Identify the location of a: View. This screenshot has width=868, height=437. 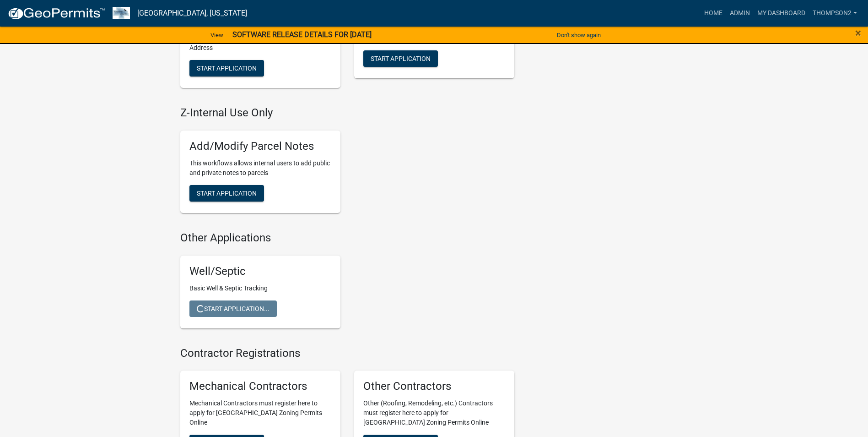
(217, 35).